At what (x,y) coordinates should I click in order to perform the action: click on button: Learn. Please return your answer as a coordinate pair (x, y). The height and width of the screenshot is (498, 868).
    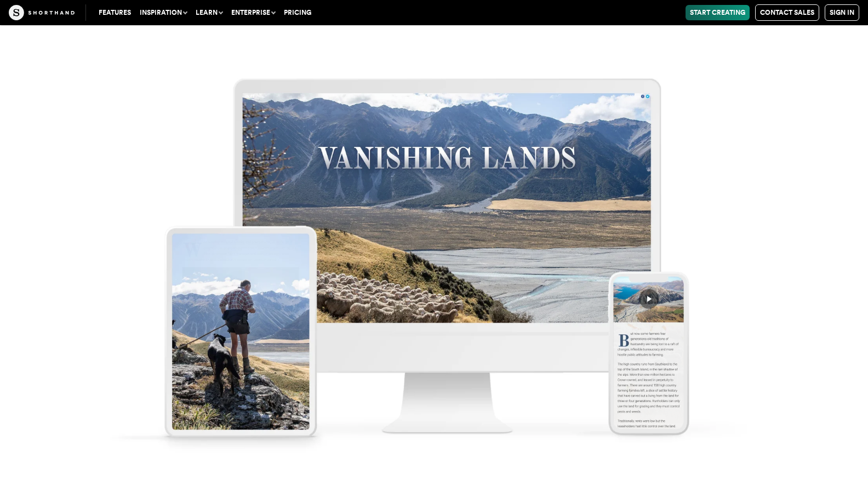
    Looking at the image, I should click on (209, 13).